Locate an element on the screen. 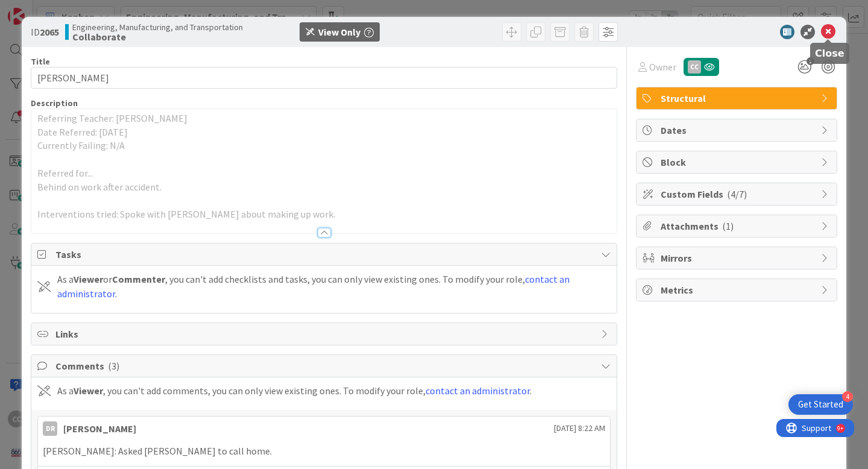 This screenshot has height=469, width=868. button: CC is located at coordinates (701, 67).